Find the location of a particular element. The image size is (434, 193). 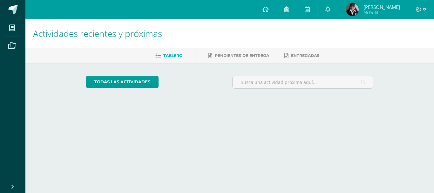

span: Tablero is located at coordinates (173, 55).